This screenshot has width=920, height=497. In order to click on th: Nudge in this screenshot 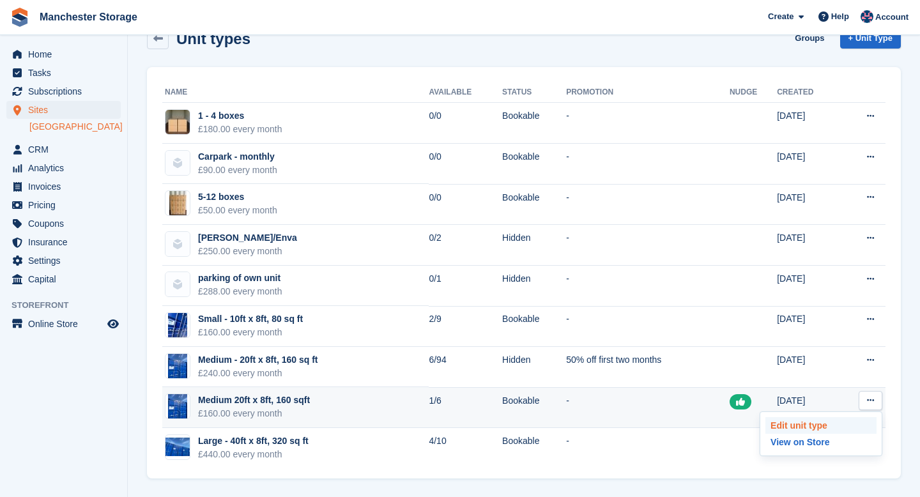, I will do `click(753, 93)`.